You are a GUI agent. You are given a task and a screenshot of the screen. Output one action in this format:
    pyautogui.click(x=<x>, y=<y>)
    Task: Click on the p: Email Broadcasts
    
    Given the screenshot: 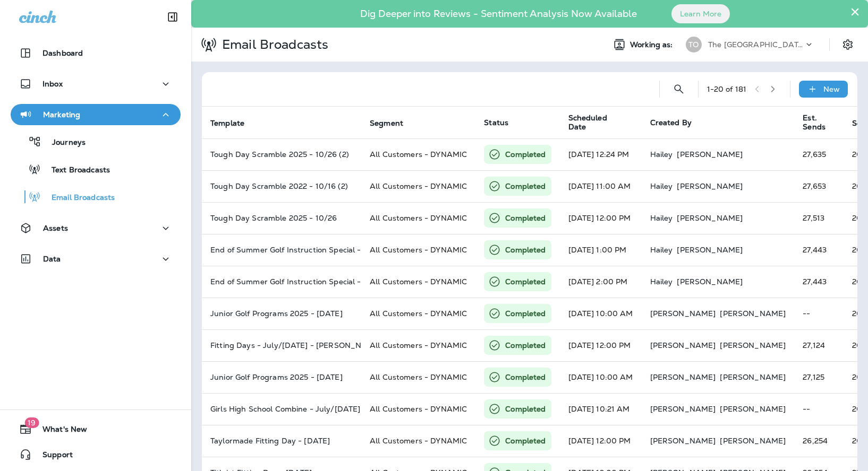 What is the action you would take?
    pyautogui.click(x=273, y=45)
    